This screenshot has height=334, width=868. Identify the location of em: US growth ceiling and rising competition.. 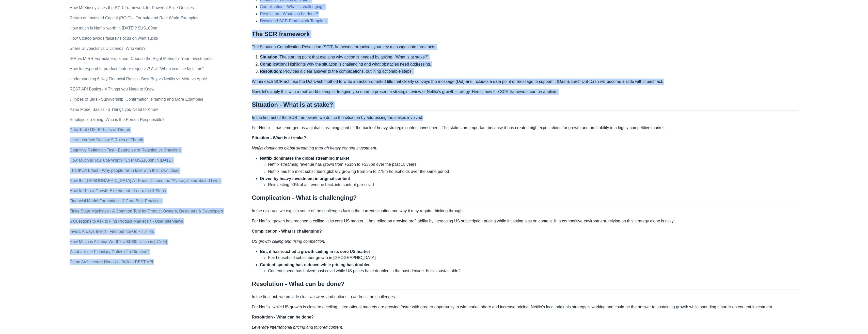
(288, 241).